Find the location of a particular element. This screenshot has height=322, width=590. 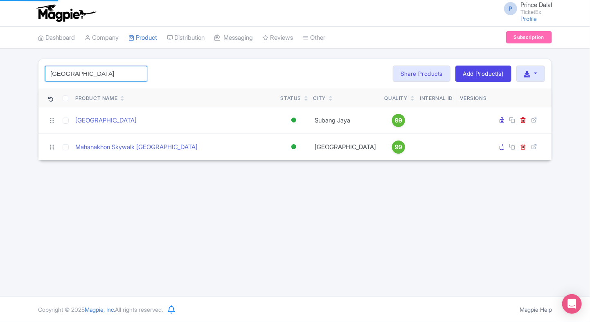

a: Reviews is located at coordinates (278, 38).